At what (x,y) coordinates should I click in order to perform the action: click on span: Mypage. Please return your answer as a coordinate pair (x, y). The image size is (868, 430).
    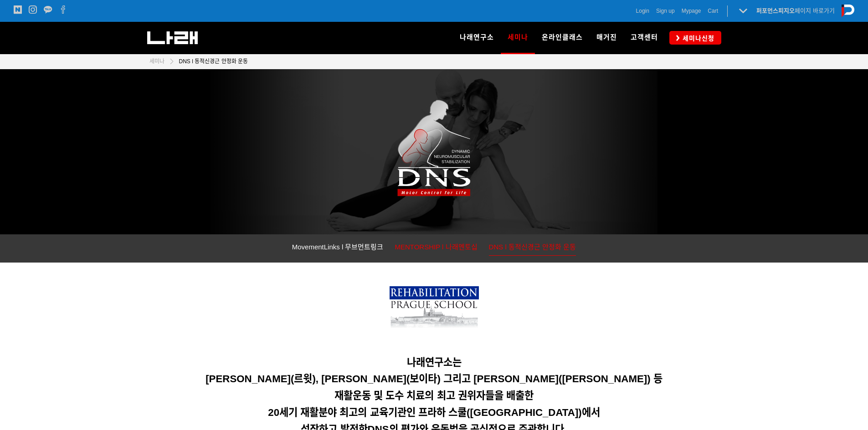
    Looking at the image, I should click on (691, 11).